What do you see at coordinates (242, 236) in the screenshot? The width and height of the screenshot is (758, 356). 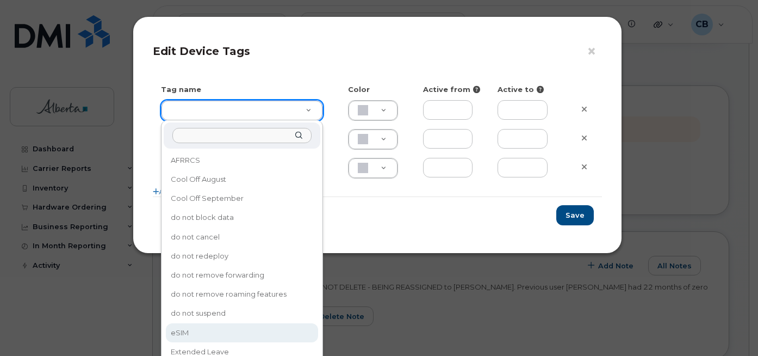 I see `div: do not cancel` at bounding box center [242, 236].